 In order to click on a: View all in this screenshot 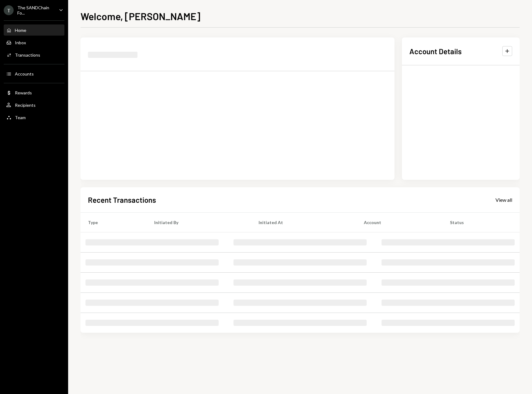, I will do `click(504, 199)`.